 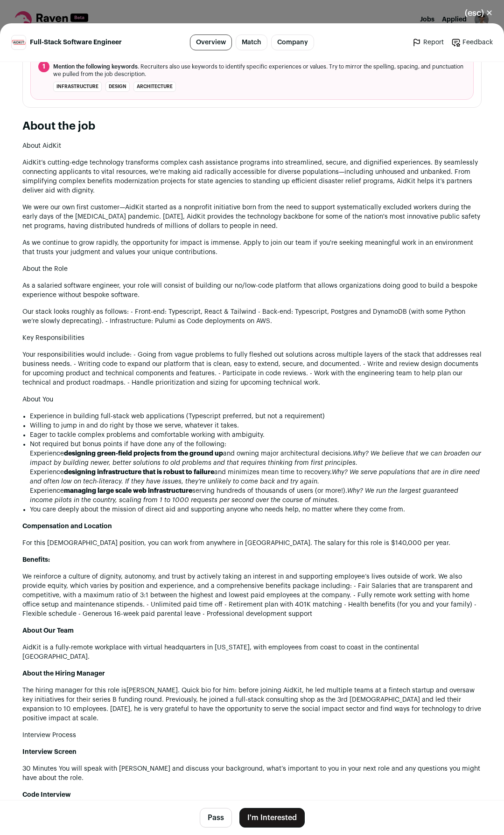 I want to click on p: We were our own first customer—AidKit started as a nonprofit initiative born from the need to sup..., so click(x=252, y=217).